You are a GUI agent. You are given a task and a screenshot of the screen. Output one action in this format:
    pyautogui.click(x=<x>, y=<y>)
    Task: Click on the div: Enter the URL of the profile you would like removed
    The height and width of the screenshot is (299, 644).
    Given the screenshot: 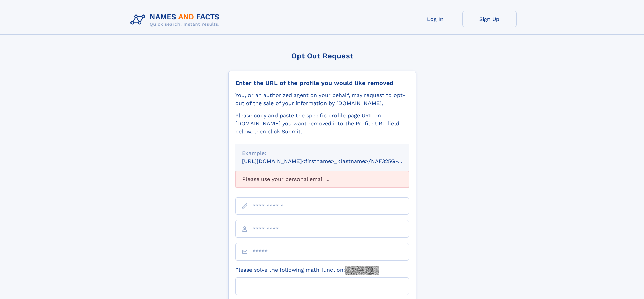 What is the action you would take?
    pyautogui.click(x=322, y=83)
    